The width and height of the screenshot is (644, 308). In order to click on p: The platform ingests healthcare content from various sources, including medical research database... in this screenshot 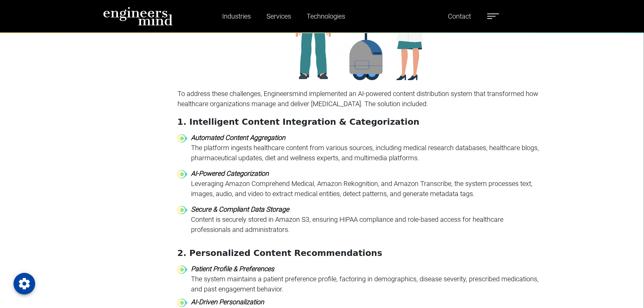, I will do `click(366, 153)`.